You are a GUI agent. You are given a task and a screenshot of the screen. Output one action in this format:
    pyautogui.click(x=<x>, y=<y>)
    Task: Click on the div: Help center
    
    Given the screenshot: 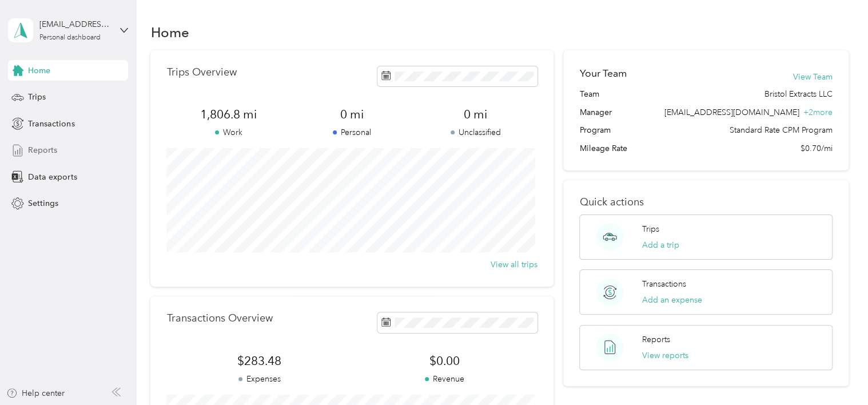 What is the action you would take?
    pyautogui.click(x=36, y=393)
    